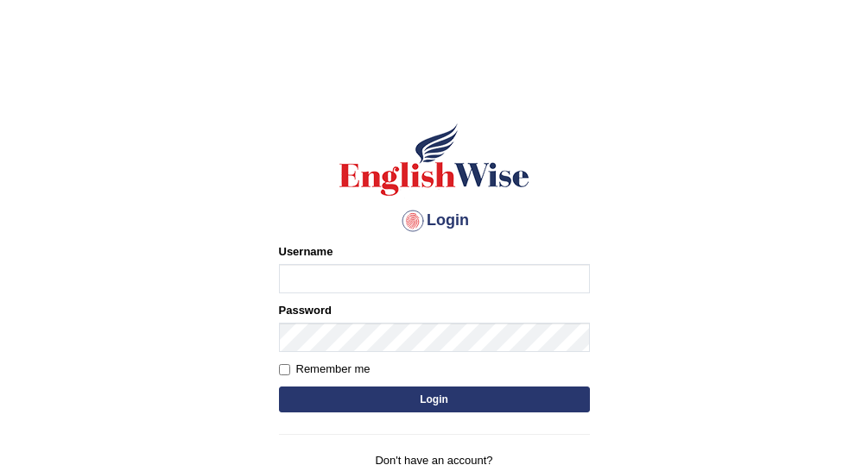 Image resolution: width=868 pixels, height=465 pixels. Describe the element at coordinates (434, 400) in the screenshot. I see `button: Login` at that location.